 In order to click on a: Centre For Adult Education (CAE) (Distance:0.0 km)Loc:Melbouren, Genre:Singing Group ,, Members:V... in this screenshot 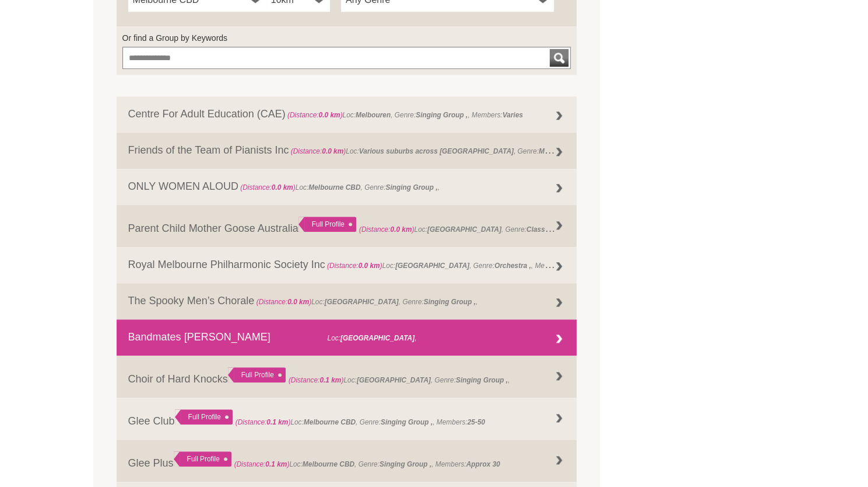, I will do `click(347, 114)`.